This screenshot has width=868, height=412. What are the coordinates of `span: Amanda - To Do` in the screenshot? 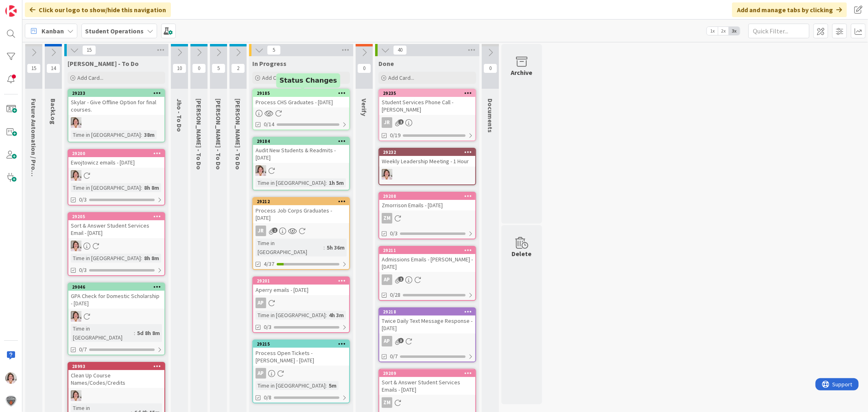 It's located at (238, 134).